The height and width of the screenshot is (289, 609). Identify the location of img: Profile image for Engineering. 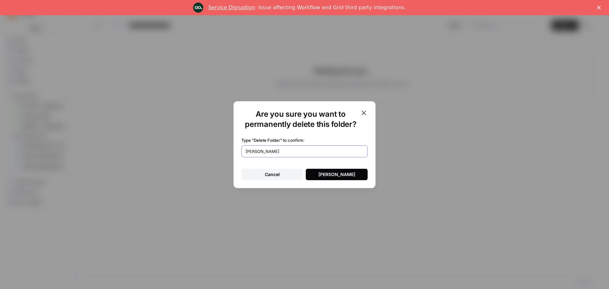
(198, 8).